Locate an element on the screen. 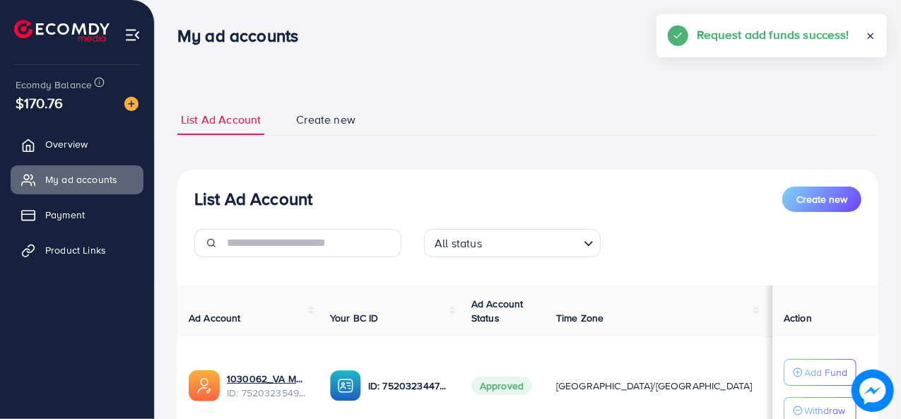 This screenshot has height=419, width=901. span: Time Zone is located at coordinates (579, 318).